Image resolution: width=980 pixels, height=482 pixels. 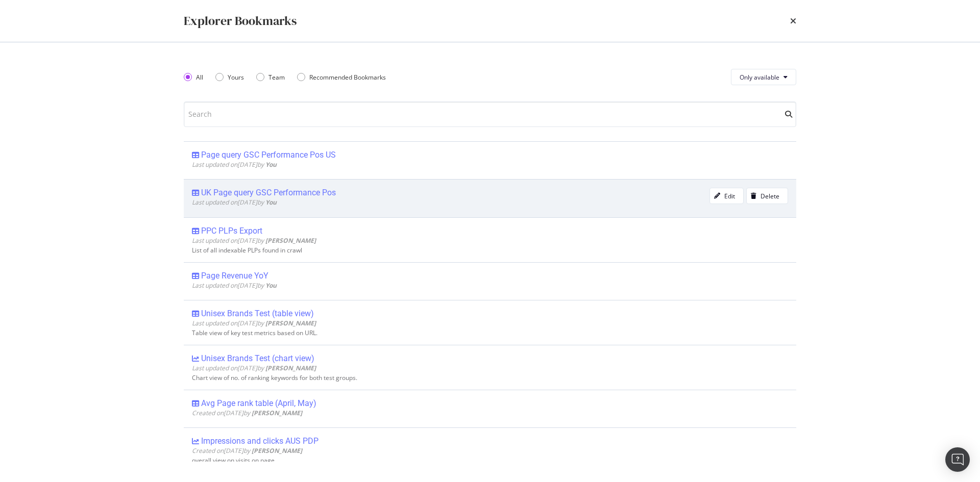 What do you see at coordinates (231, 231) in the screenshot?
I see `div: PPC PLPs Export` at bounding box center [231, 231].